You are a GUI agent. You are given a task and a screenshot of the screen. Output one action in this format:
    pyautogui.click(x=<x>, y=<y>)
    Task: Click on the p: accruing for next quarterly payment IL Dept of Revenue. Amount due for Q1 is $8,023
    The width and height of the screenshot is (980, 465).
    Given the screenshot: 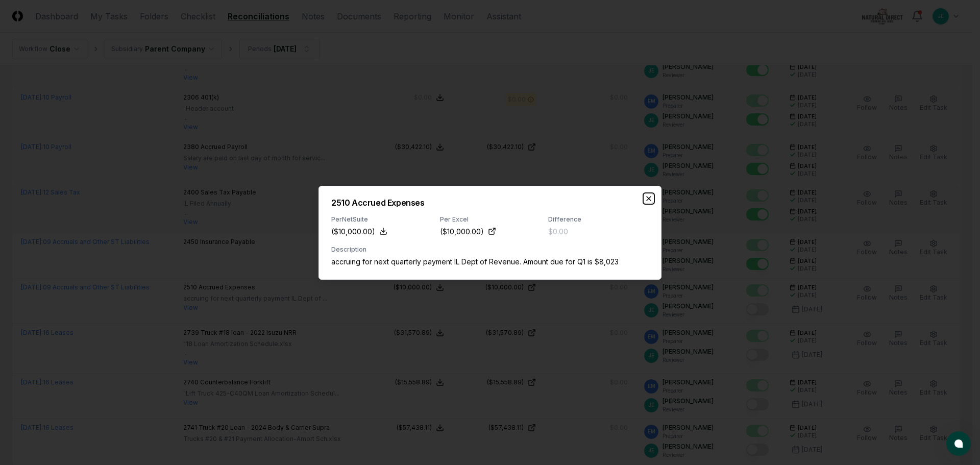 What is the action you would take?
    pyautogui.click(x=490, y=261)
    